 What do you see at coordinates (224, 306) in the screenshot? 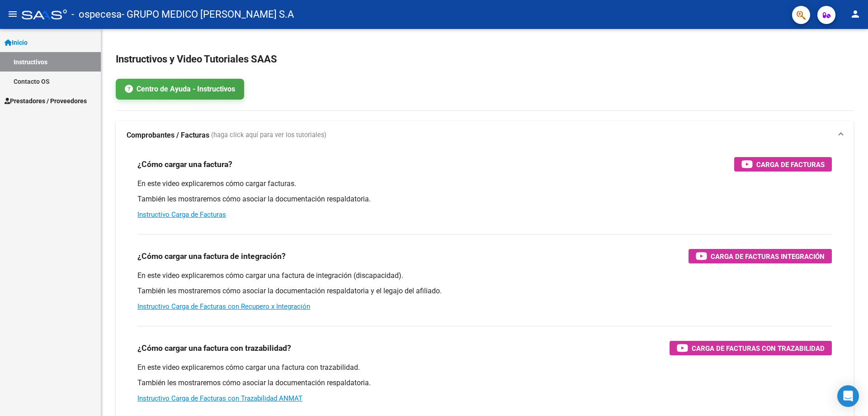
I see `a: Instructivo Carga de Facturas con Recupero x Integración` at bounding box center [224, 306].